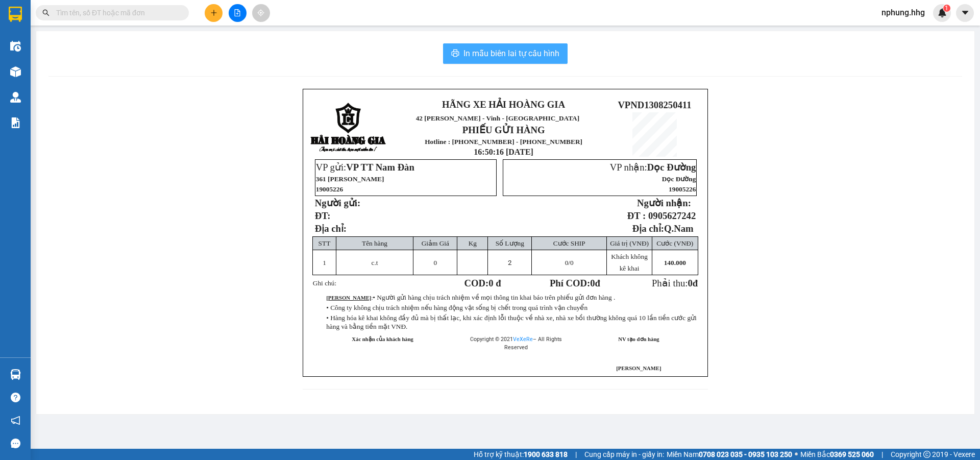  Describe the element at coordinates (516, 343) in the screenshot. I see `span: Copyright © 2021 – All Rights Reserved` at that location.